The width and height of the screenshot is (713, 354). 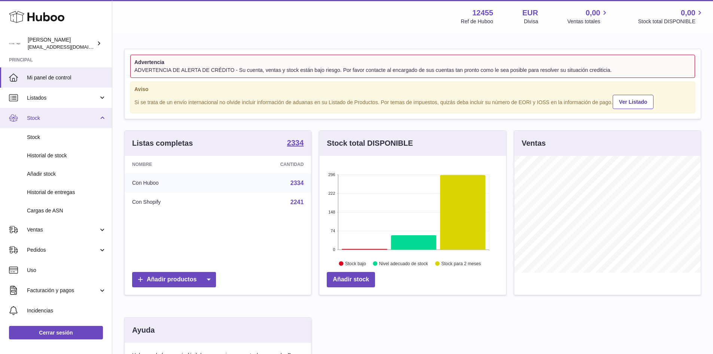 What do you see at coordinates (333, 231) in the screenshot?
I see `text: 74` at bounding box center [333, 231].